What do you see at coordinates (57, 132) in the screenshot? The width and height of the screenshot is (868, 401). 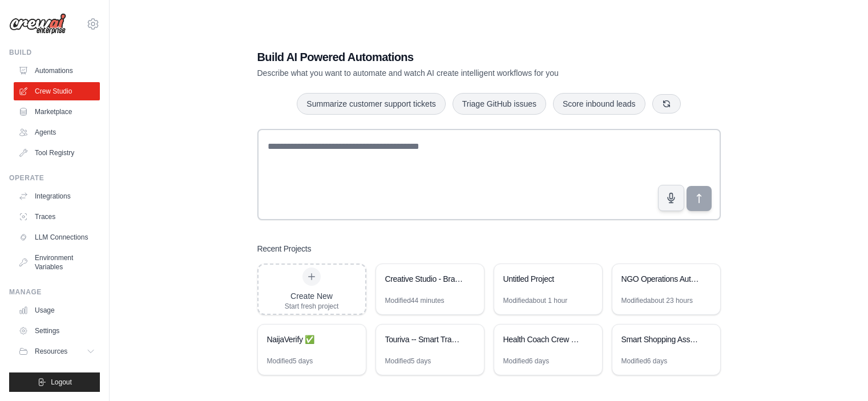 I see `a: Agents` at bounding box center [57, 132].